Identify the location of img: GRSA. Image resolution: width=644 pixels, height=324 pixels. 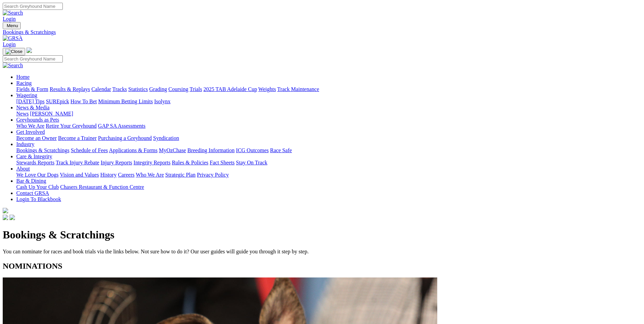
(13, 38).